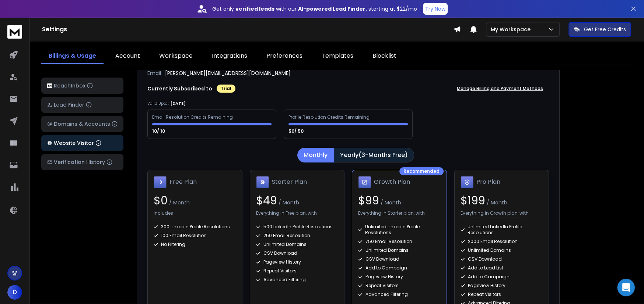  What do you see at coordinates (502, 268) in the screenshot?
I see `div: Add to Lead List` at bounding box center [502, 268].